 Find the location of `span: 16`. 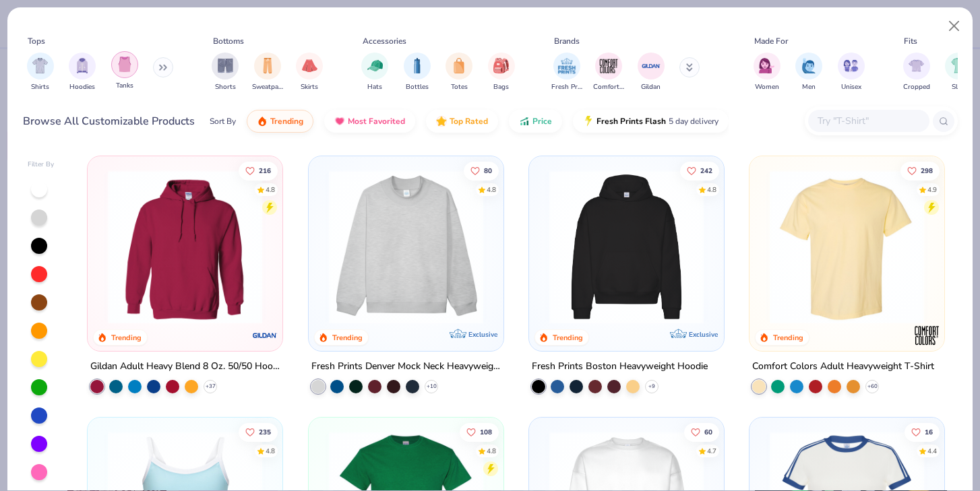

span: 16 is located at coordinates (929, 432).